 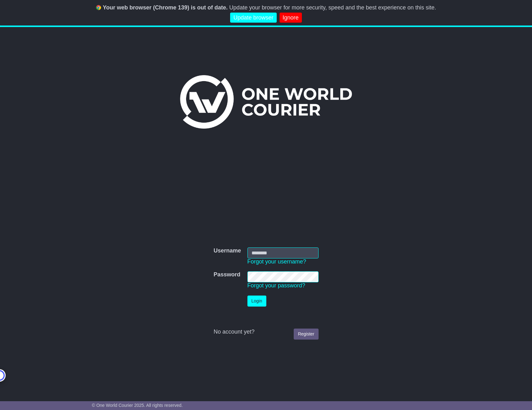 I want to click on button: Login, so click(x=257, y=301).